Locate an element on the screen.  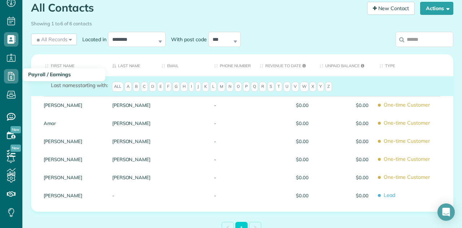
span: Z is located at coordinates (328, 87).